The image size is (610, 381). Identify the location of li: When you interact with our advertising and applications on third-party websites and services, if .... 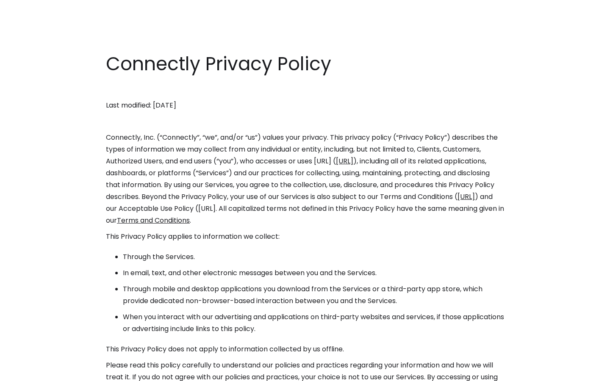
(314, 323).